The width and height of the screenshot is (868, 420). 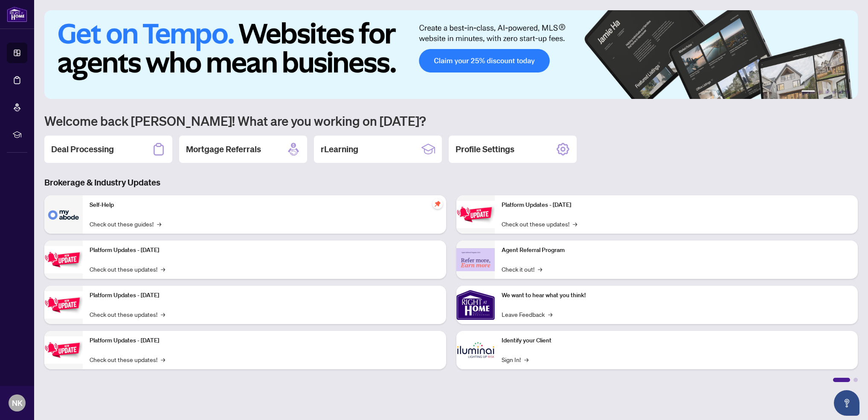 I want to click on img: Platform Updates - September 16, 2025, so click(x=64, y=259).